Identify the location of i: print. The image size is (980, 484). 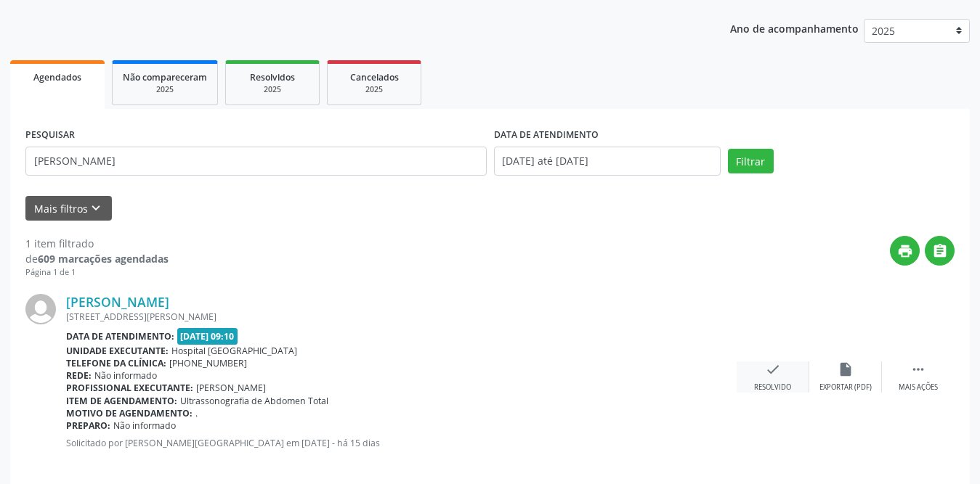
(905, 251).